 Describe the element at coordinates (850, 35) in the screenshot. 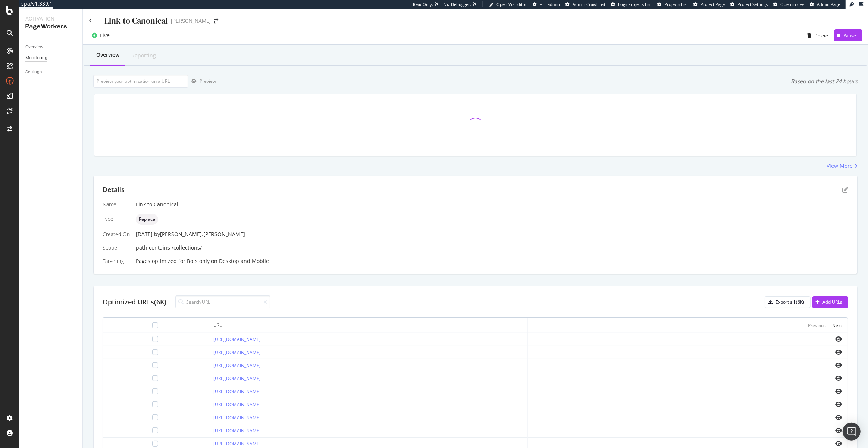

I see `div: Pause` at that location.